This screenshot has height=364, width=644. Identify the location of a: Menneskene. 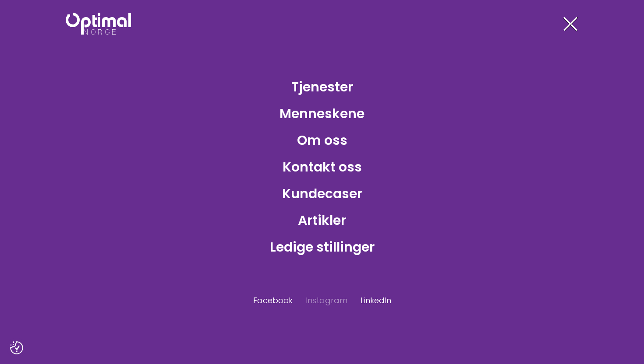
(322, 114).